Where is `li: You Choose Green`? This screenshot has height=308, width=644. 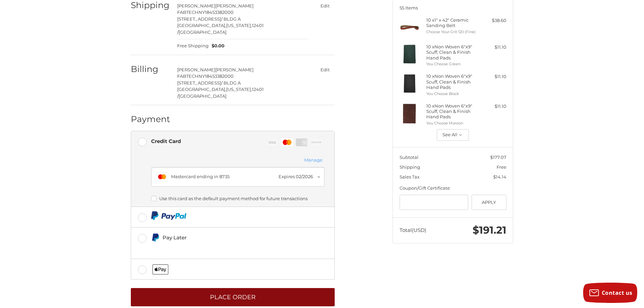
li: You Choose Green is located at coordinates (452, 64).